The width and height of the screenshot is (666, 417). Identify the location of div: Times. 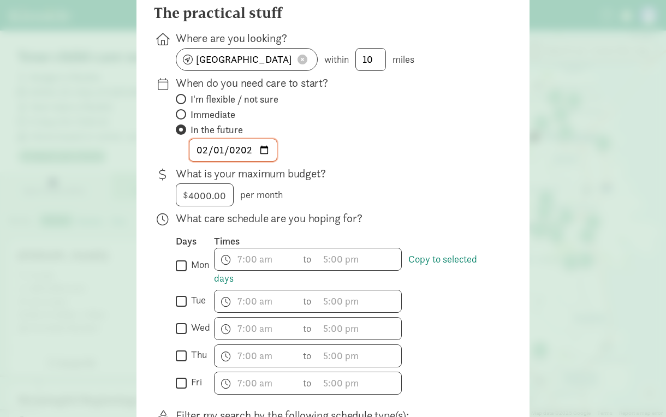
(355, 241).